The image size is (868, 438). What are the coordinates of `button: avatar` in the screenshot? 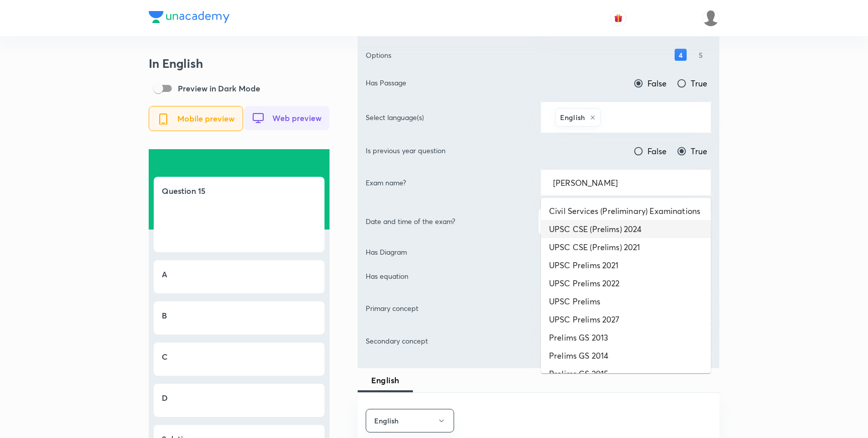 It's located at (618, 18).